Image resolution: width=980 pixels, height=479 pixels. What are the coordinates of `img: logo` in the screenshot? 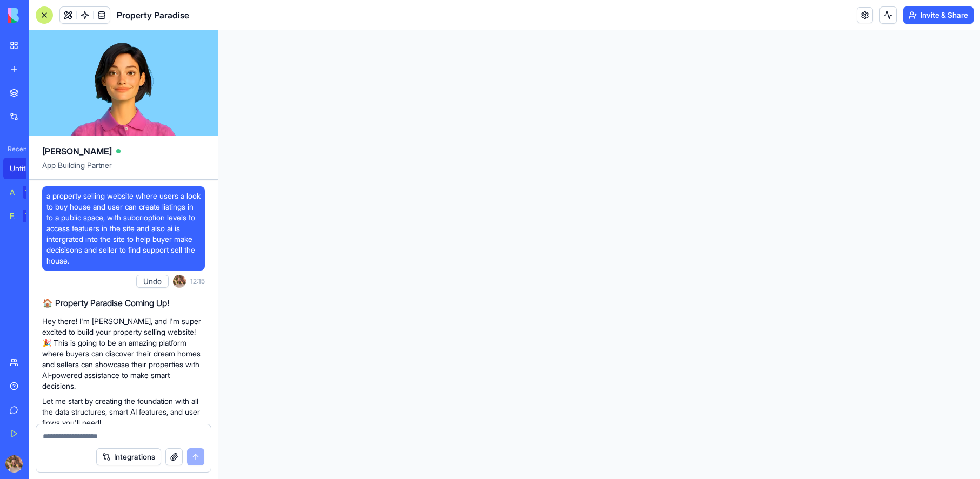 It's located at (41, 15).